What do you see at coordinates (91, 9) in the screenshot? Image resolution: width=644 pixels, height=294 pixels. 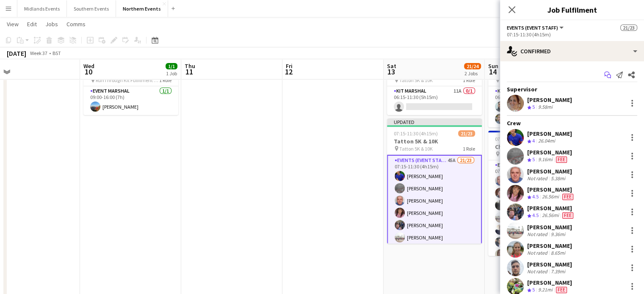 I see `button: Southern Events` at bounding box center [91, 9].